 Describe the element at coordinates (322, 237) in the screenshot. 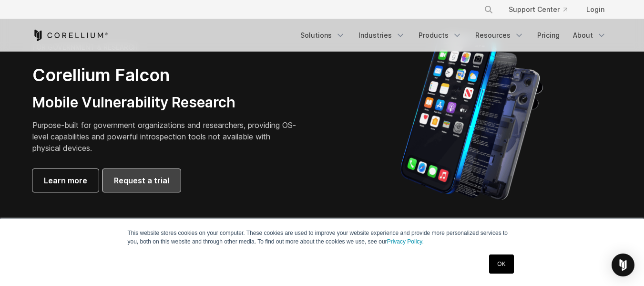

I see `p: This website stores cookies on your computer. These cookies are used to improve your website expe...` at that location.